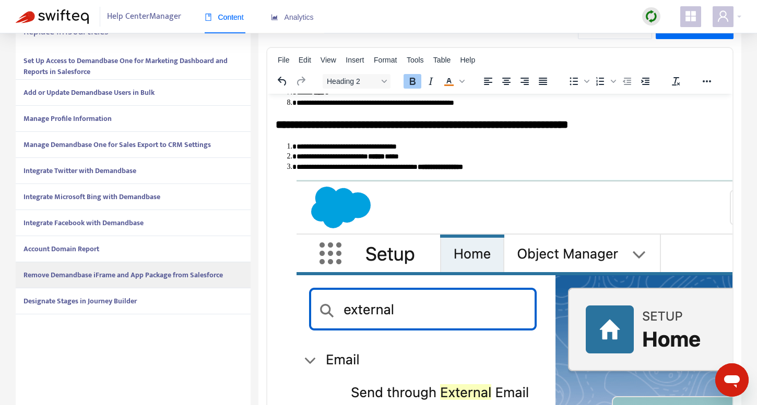 This screenshot has height=405, width=757. Describe the element at coordinates (125, 66) in the screenshot. I see `strong: Set Up Access to Demandbase One for Marketing Dashboard and Reports in Salesforce` at that location.